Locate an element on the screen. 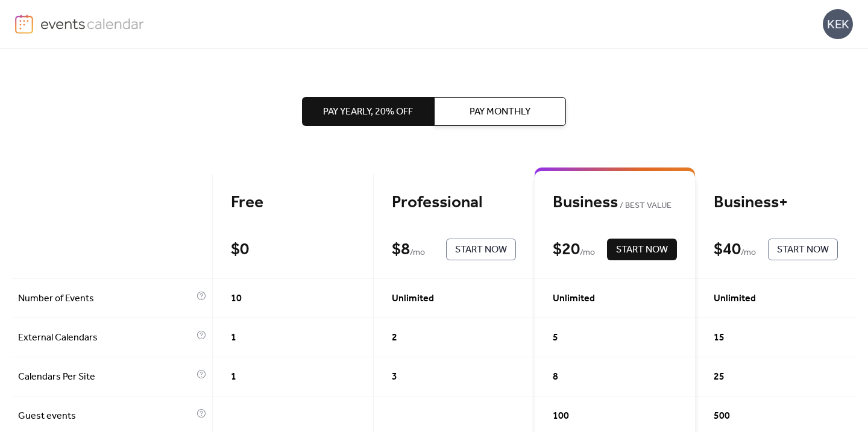 The image size is (868, 432). div: $ 8 is located at coordinates (400, 250).